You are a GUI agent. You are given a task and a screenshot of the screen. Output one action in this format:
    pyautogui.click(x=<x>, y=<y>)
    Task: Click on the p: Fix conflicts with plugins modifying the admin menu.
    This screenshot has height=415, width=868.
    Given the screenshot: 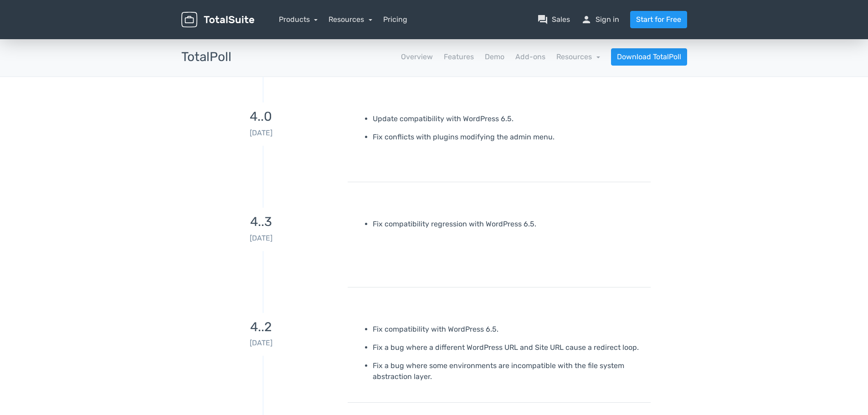 What is the action you would take?
    pyautogui.click(x=507, y=138)
    